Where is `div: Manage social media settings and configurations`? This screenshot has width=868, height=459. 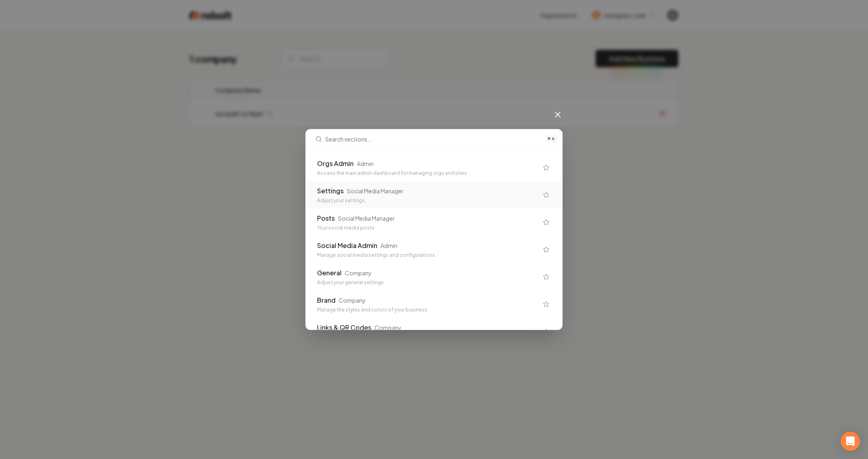 div: Manage social media settings and configurations is located at coordinates (428, 256).